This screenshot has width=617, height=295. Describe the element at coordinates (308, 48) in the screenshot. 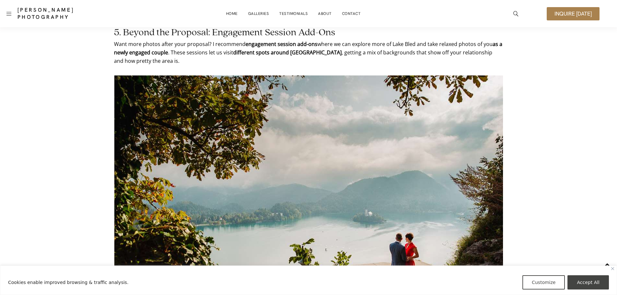

I see `strong: as a newly engaged couple` at that location.